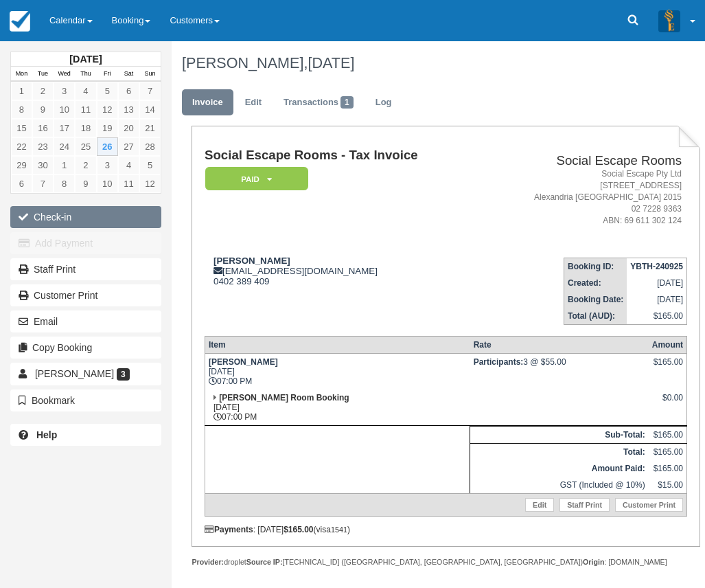  Describe the element at coordinates (22, 165) in the screenshot. I see `a: 29` at that location.